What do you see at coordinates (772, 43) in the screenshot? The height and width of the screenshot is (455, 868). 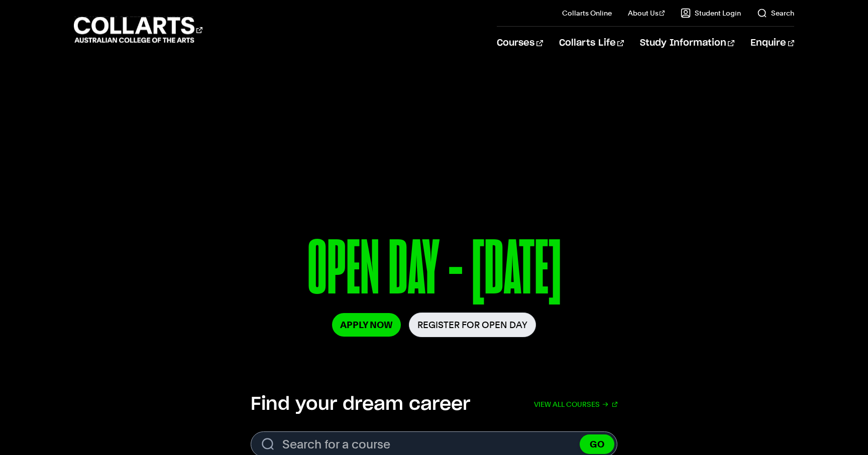 I see `a: Enquire` at bounding box center [772, 43].